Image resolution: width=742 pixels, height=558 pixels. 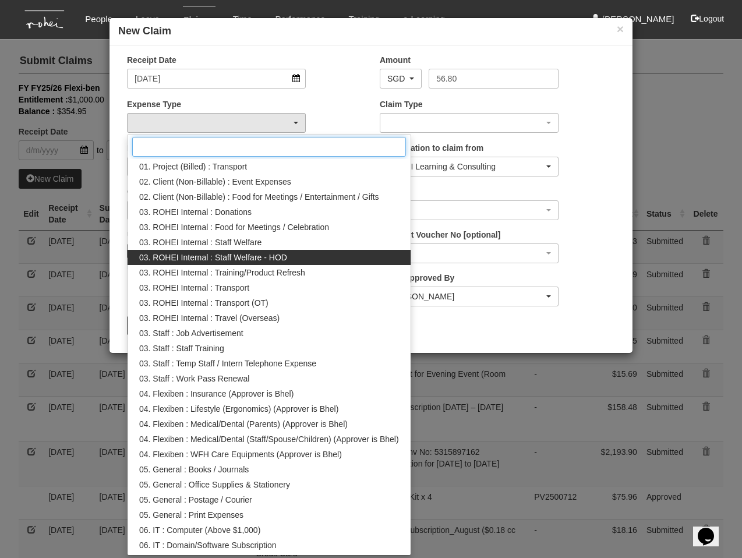 What do you see at coordinates (208, 545) in the screenshot?
I see `span: 06. IT : Domain/Software Subscription` at bounding box center [208, 545].